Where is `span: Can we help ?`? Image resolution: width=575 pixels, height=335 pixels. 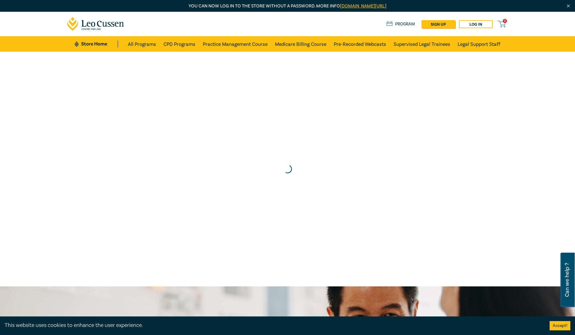
span: Can we help ? is located at coordinates (567, 280).